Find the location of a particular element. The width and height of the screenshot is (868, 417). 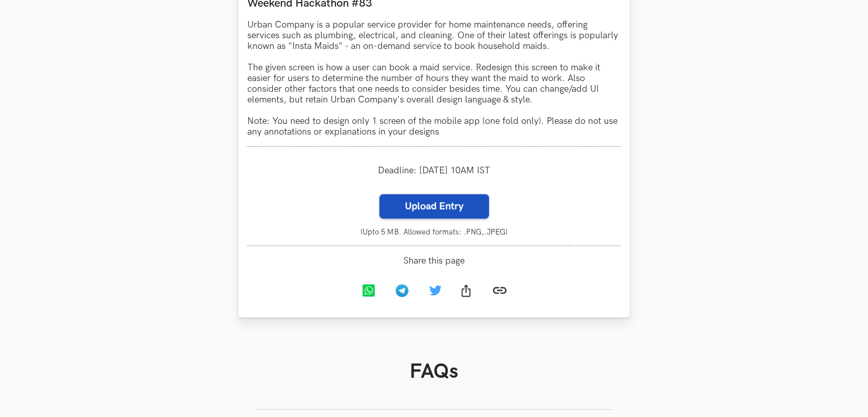

h1: FAQs is located at coordinates (434, 372).